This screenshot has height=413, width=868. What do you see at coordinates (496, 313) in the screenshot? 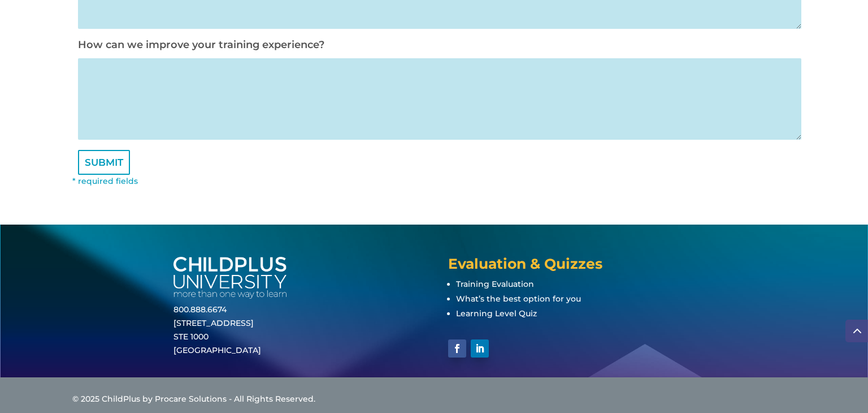
I see `span: Learning Level Quiz` at bounding box center [496, 313].